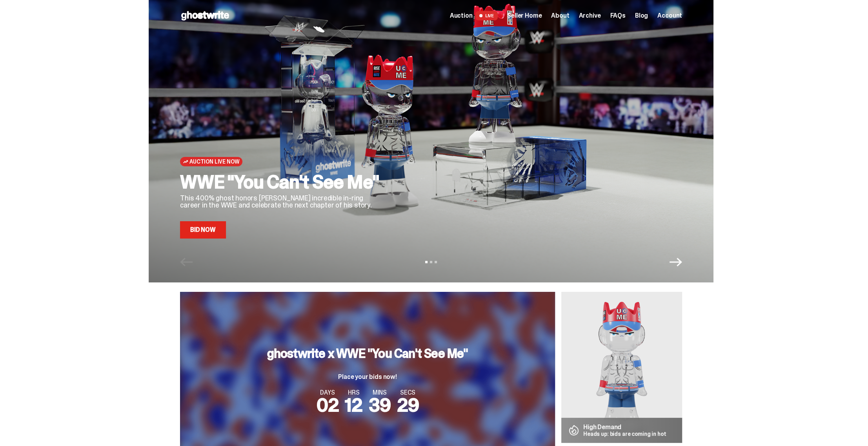 The height and width of the screenshot is (446, 868). What do you see at coordinates (353, 405) in the screenshot?
I see `span: 12` at bounding box center [353, 405].